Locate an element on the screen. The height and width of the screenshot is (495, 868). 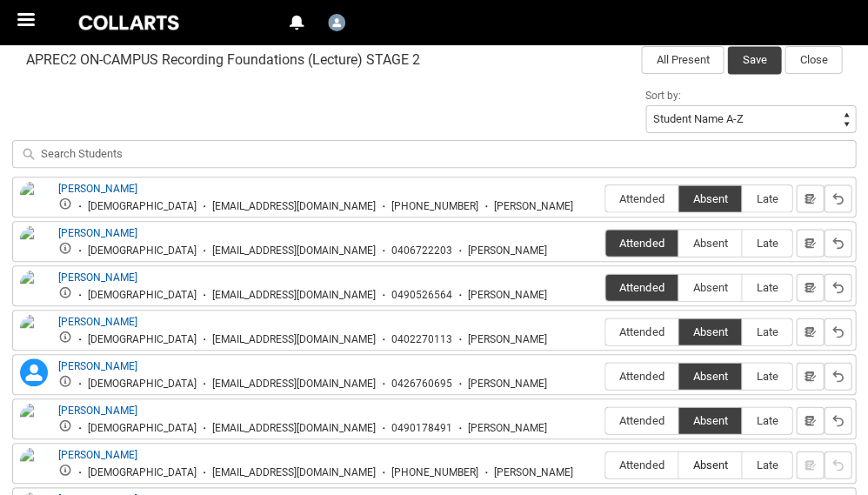
button: User Profile User16617361043711831951 is located at coordinates (336, 21).